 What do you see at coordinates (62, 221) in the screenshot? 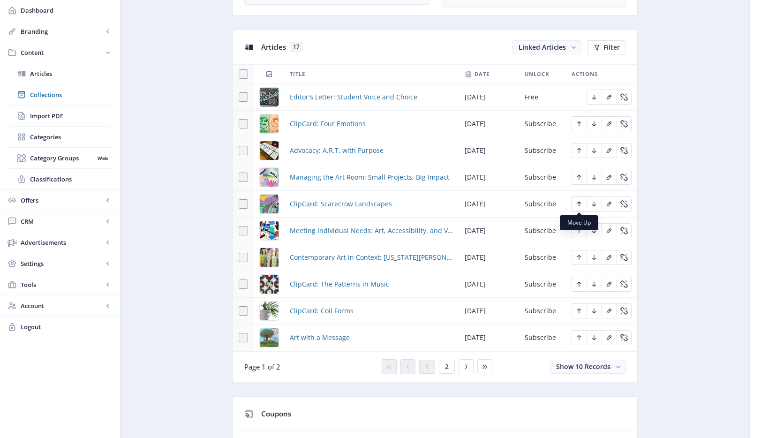
I see `span: CRM` at bounding box center [62, 221].